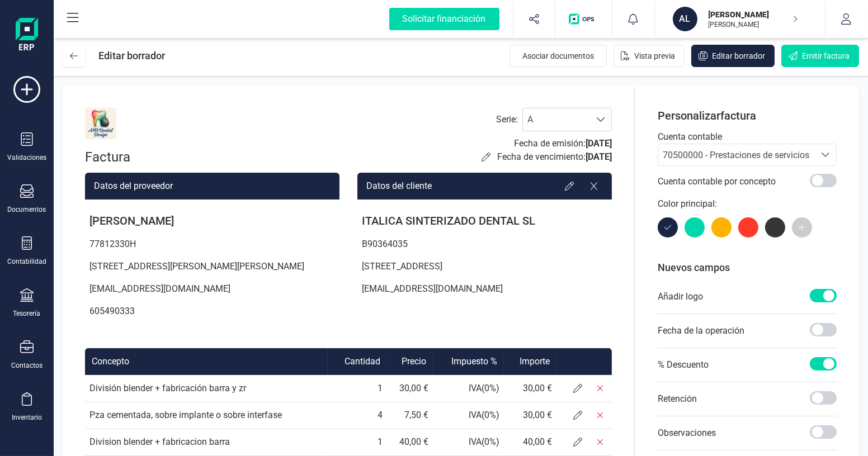 The width and height of the screenshot is (868, 456). What do you see at coordinates (358, 415) in the screenshot?
I see `td: 4` at bounding box center [358, 415].